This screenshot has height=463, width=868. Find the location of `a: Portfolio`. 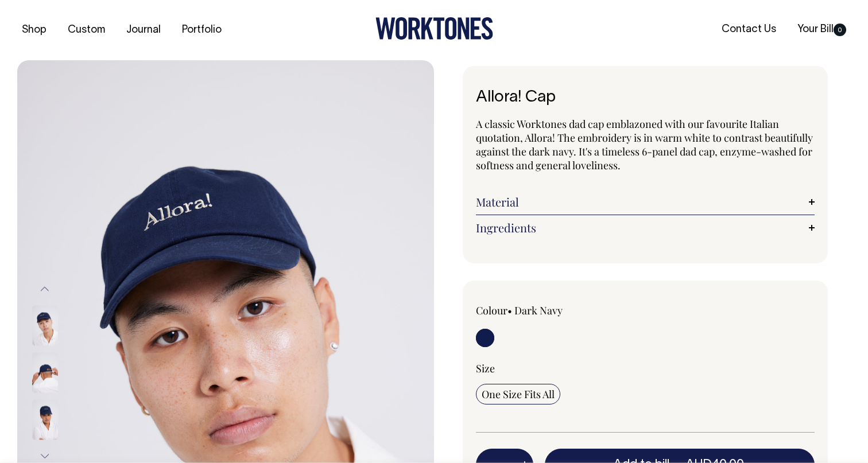

a: Portfolio is located at coordinates (202, 30).